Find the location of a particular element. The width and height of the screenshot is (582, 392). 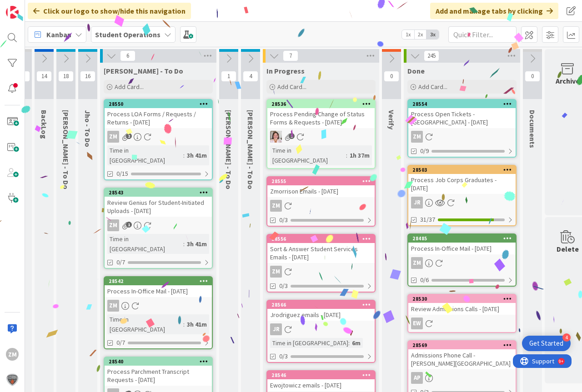

div: 28555 is located at coordinates (323, 181).